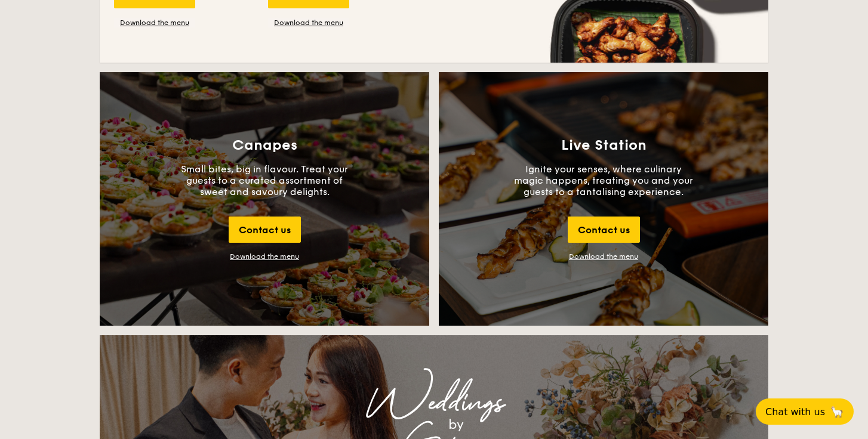 Image resolution: width=868 pixels, height=439 pixels. What do you see at coordinates (805, 412) in the screenshot?
I see `button: Chat with us🦙` at bounding box center [805, 412].